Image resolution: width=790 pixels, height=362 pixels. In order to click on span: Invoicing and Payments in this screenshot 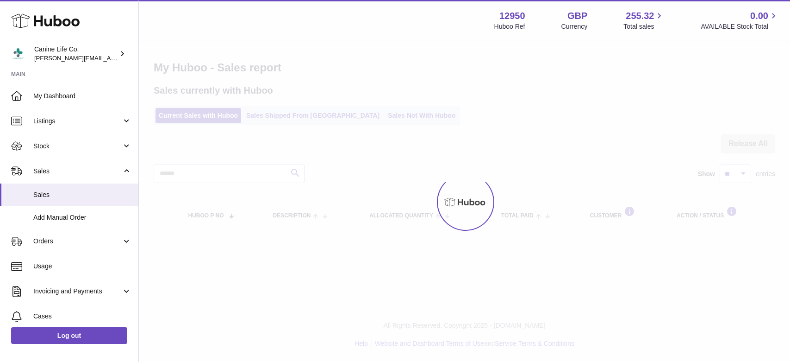, I will do `click(77, 291)`.